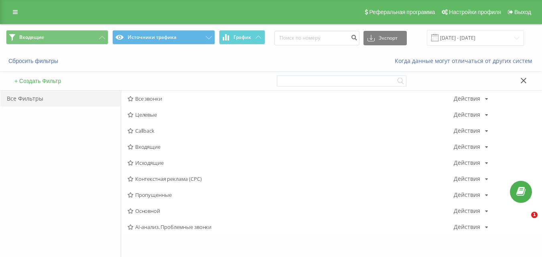 The image size is (542, 257). Describe the element at coordinates (523, 12) in the screenshot. I see `span: Выход` at that location.